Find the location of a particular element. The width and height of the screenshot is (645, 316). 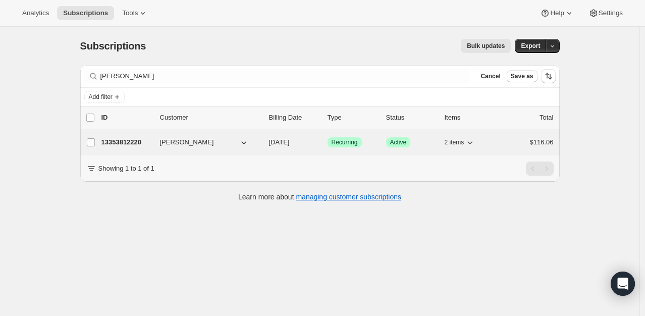

div: IDCustomerBilling DateTypeStatusItemsTotal is located at coordinates (328, 118).